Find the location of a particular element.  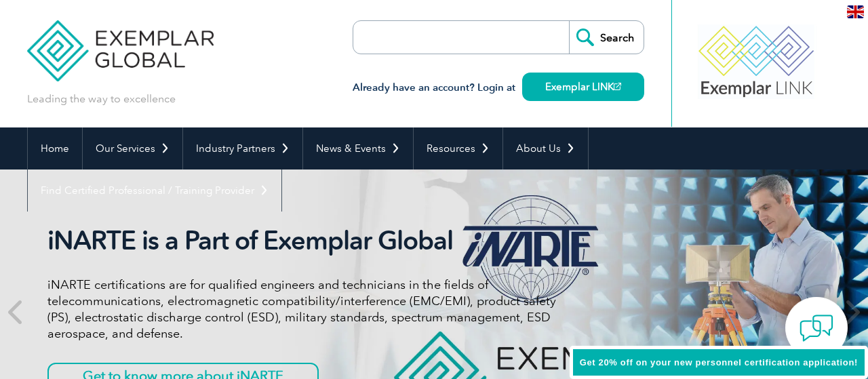

img: en is located at coordinates (855, 12).